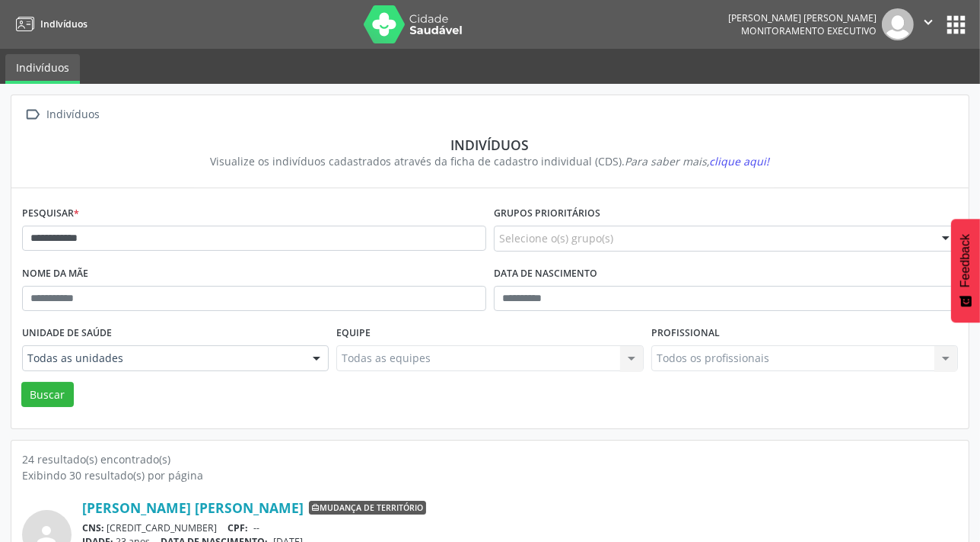  What do you see at coordinates (353, 333) in the screenshot?
I see `label: Equipe` at bounding box center [353, 333].